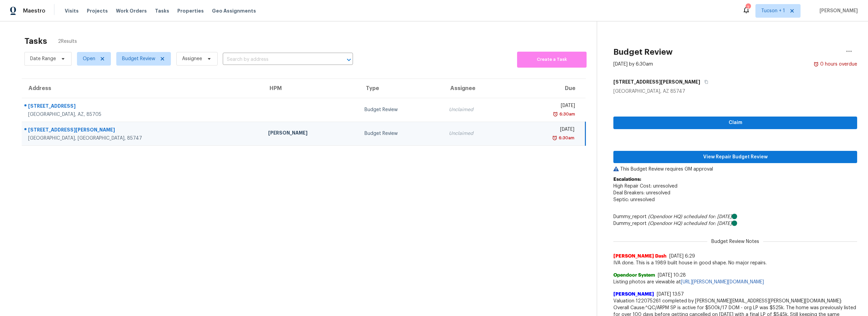  Describe the element at coordinates (552, 60) in the screenshot. I see `span: Create a Task` at that location.